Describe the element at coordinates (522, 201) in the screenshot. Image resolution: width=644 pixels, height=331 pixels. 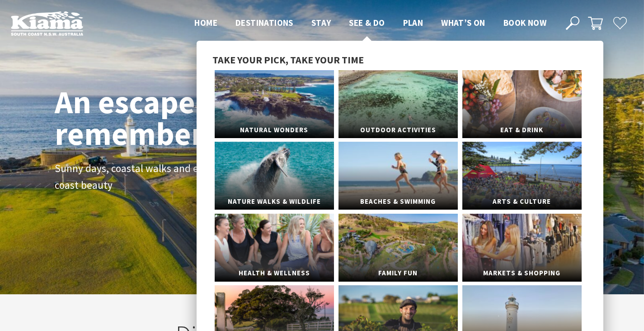
I see `span: Arts & Culture` at that location.